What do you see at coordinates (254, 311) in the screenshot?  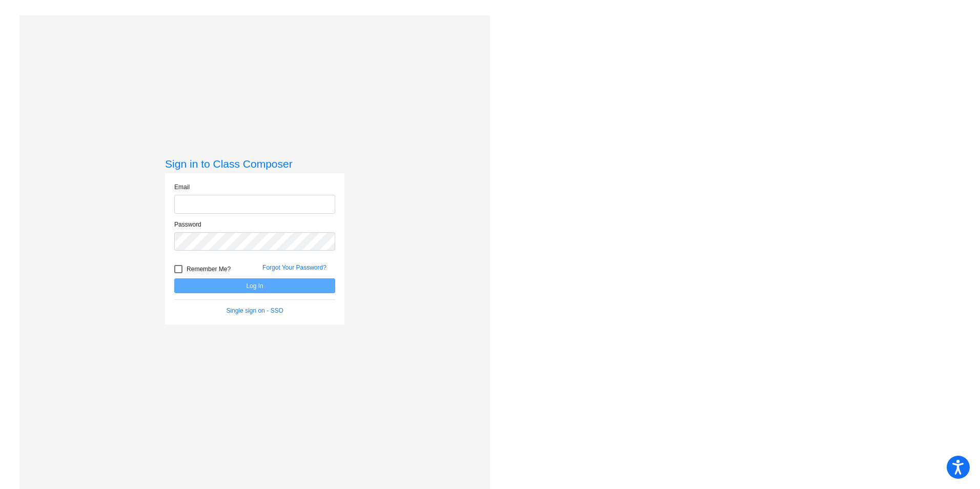 I see `a: Single sign on - SSO` at bounding box center [254, 311].